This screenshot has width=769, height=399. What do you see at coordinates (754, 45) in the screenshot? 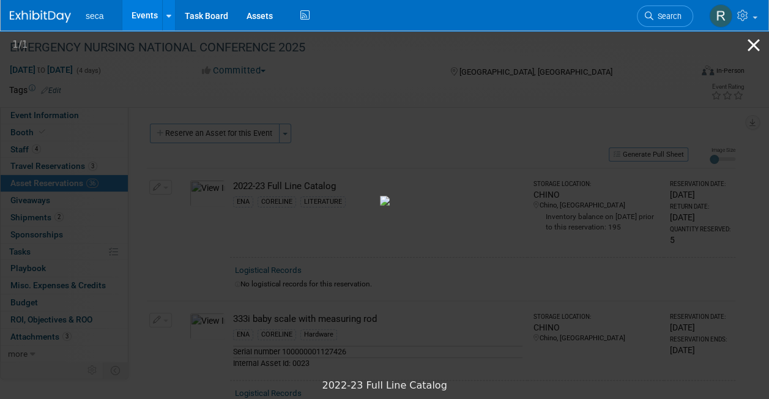
I see `button: Close gallery` at bounding box center [754, 45].